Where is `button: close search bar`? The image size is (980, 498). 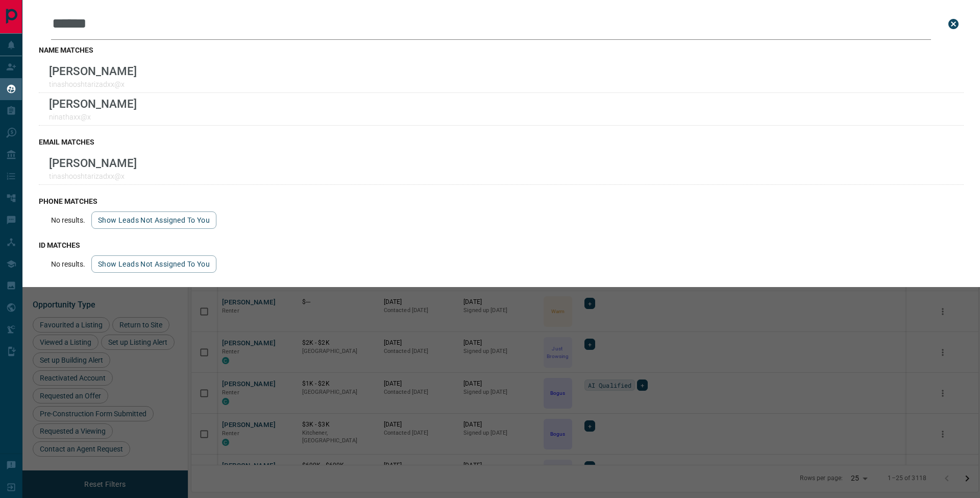
button: close search bar is located at coordinates (954, 24).